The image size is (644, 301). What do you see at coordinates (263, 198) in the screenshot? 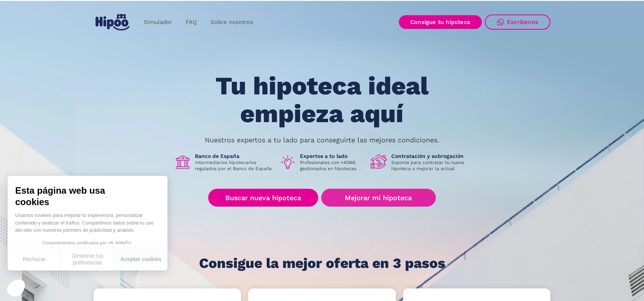
I see `a: Buscar nueva hipoteca` at bounding box center [263, 198].